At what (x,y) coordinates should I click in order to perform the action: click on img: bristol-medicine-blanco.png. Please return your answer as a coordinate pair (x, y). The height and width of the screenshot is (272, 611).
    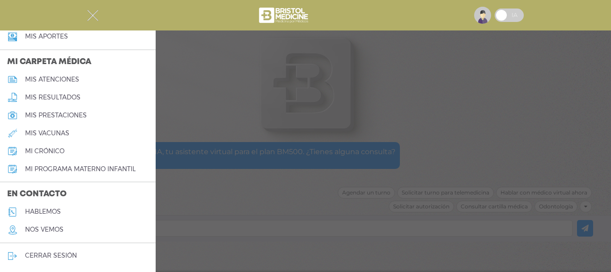
    Looking at the image, I should click on (284, 15).